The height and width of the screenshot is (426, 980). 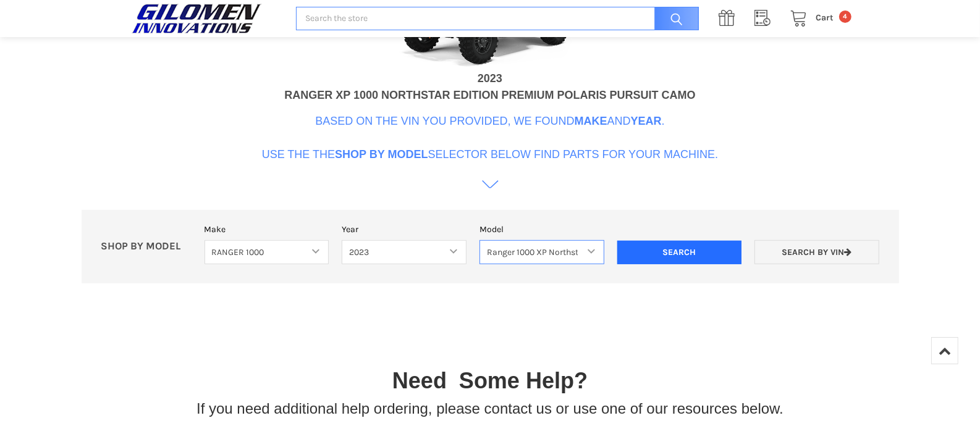 I want to click on span: Cart, so click(x=825, y=18).